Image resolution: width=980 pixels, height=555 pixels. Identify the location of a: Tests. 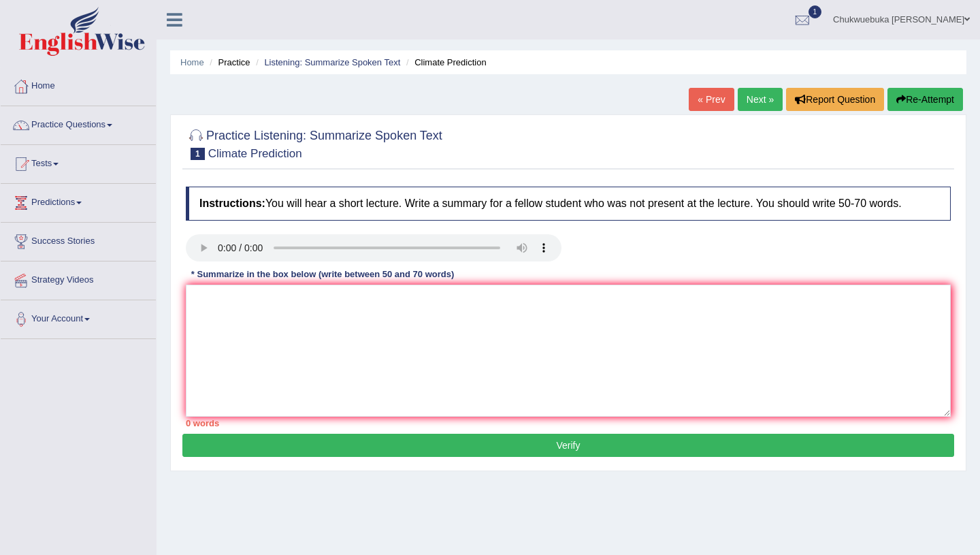
(78, 162).